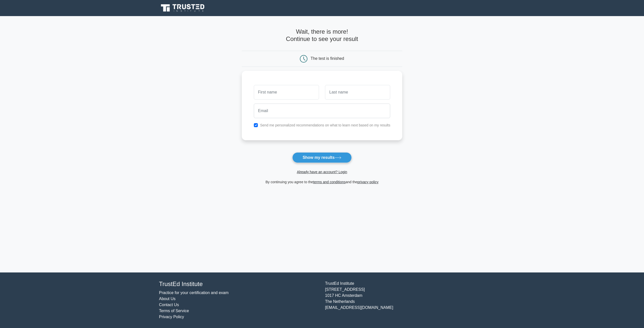  I want to click on a: privacy policy, so click(368, 182).